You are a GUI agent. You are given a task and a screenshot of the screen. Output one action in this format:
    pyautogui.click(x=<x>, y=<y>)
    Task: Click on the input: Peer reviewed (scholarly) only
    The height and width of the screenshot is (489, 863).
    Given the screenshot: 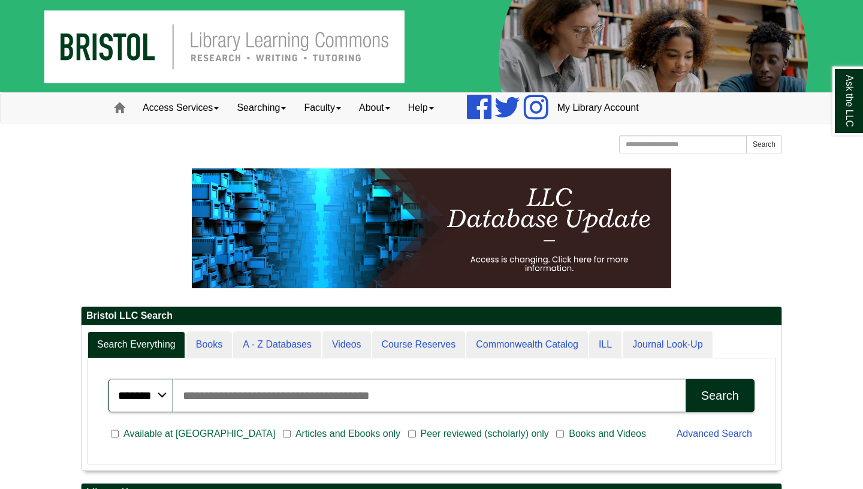 What is the action you would take?
    pyautogui.click(x=412, y=434)
    